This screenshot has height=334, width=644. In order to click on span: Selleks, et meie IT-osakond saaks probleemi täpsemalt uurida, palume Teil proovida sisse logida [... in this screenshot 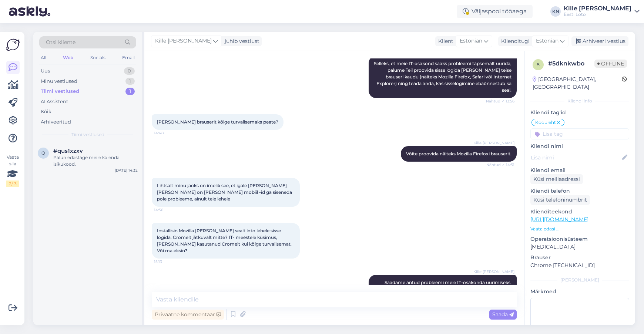, I will do `click(443, 77)`.